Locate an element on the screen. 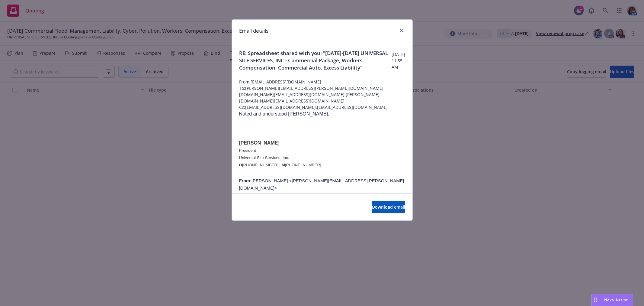 This screenshot has height=306, width=644. span: Nova Assist is located at coordinates (615, 300).